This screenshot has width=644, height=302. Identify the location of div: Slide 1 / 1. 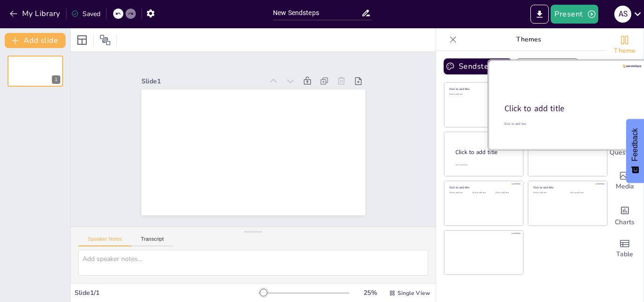
(166, 293).